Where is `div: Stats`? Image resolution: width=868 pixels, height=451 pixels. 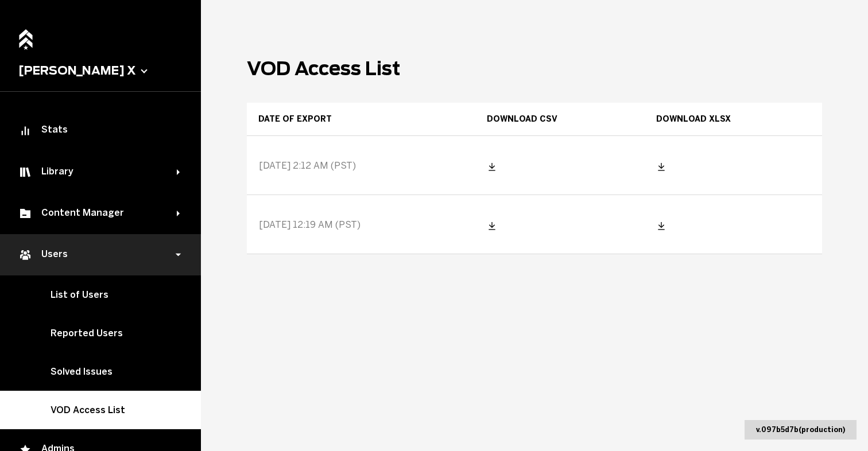
div: Stats is located at coordinates (100, 130).